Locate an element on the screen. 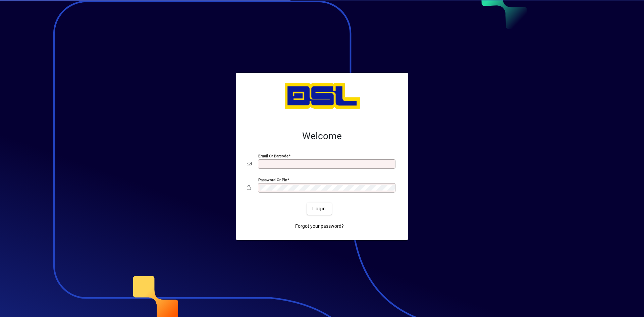  mat-label: Email or Barcode is located at coordinates (273, 156).